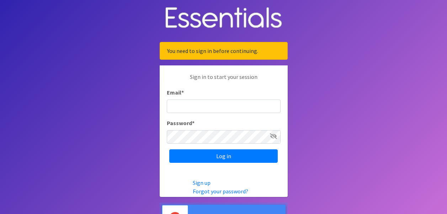 This screenshot has width=447, height=214. What do you see at coordinates (223, 156) in the screenshot?
I see `input: Log in` at bounding box center [223, 156].